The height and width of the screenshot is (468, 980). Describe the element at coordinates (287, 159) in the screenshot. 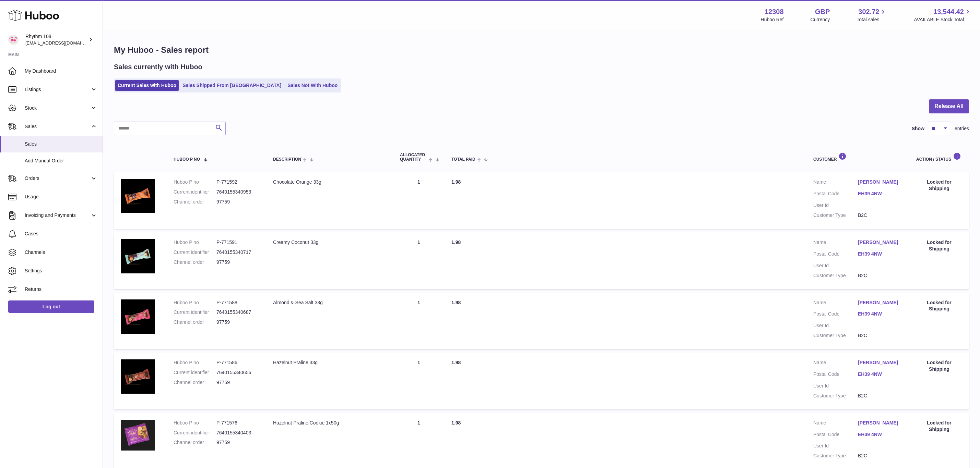

I see `span: Description` at that location.